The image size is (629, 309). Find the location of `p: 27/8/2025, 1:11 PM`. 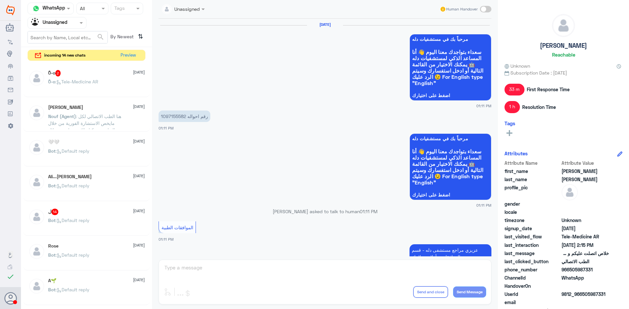

p: 27/8/2025, 1:11 PM is located at coordinates (184, 116).